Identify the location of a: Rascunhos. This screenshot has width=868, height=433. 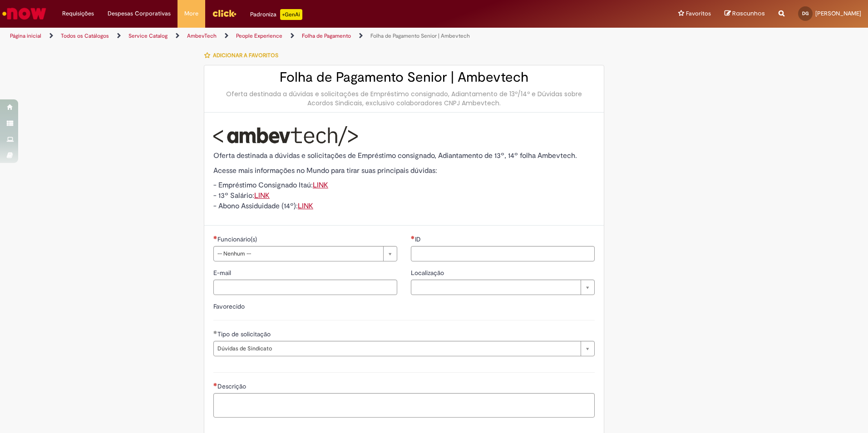
(745, 13).